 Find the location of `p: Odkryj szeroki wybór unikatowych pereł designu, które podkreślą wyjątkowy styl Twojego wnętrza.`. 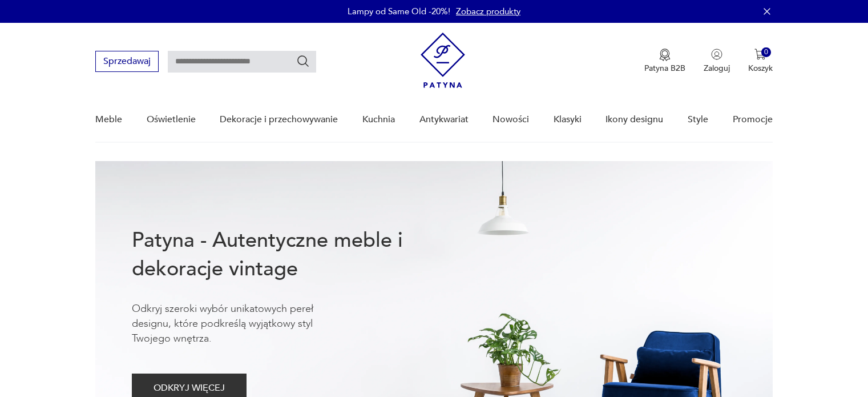

p: Odkryj szeroki wybór unikatowych pereł designu, które podkreślą wyjątkowy styl Twojego wnętrza. is located at coordinates (240, 324).